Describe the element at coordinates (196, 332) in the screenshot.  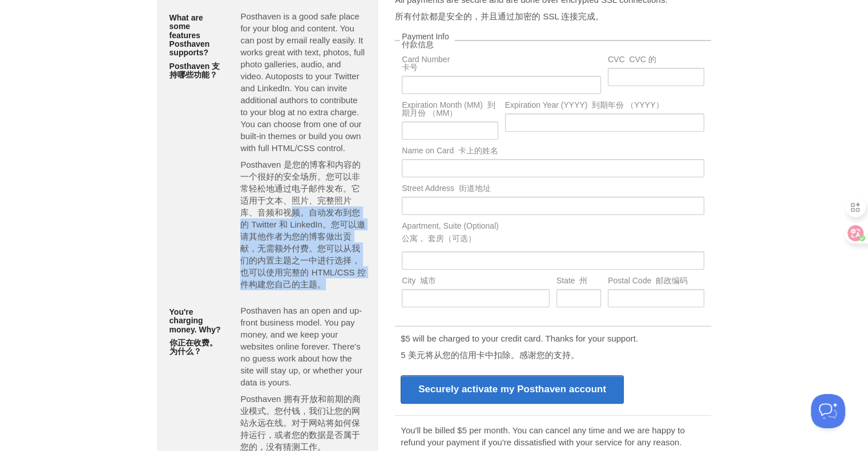
I see `h5: You're charging money. Why?` at that location.